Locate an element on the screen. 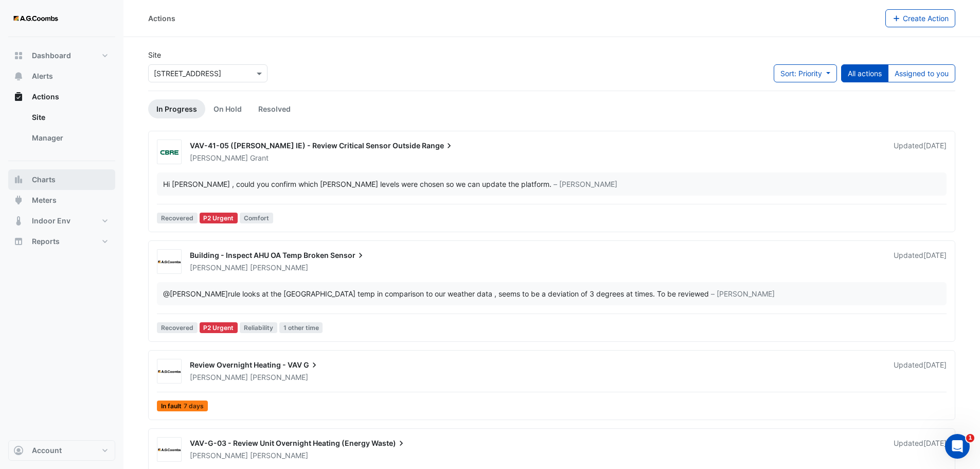 This screenshot has width=980, height=469. button: All actions is located at coordinates (865, 73).